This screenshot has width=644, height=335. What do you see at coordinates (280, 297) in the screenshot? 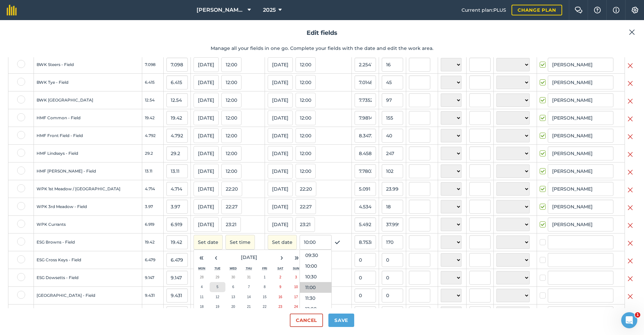
I see `button: August 16, 2025` at bounding box center [280, 297].